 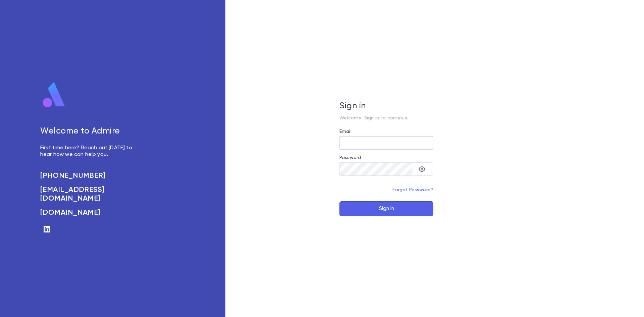 What do you see at coordinates (90, 132) in the screenshot?
I see `h5: Welcome to Admire` at bounding box center [90, 132].